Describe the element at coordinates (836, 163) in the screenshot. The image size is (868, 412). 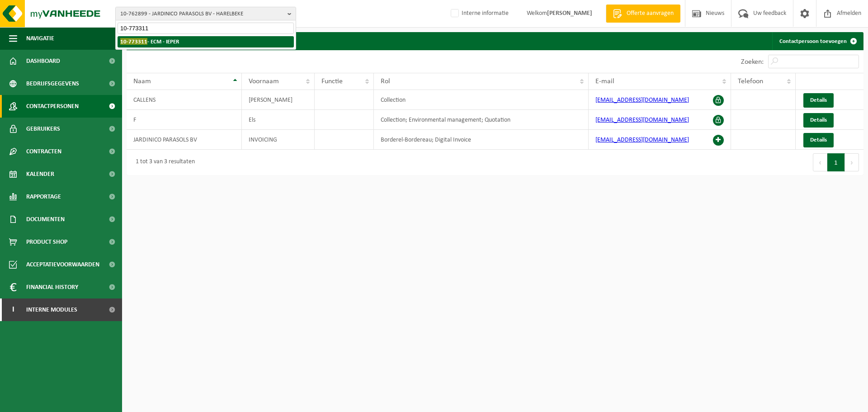
I see `button: 1` at that location.